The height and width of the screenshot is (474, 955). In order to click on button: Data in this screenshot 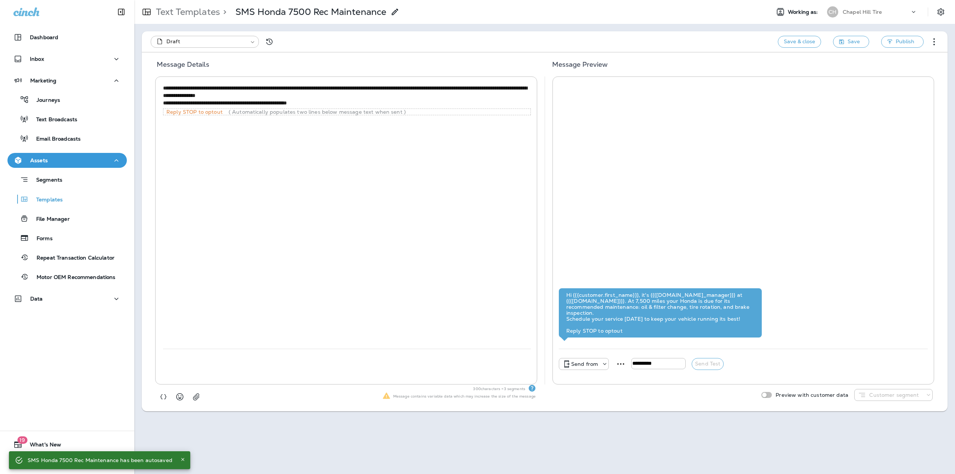, I will do `click(67, 299)`.